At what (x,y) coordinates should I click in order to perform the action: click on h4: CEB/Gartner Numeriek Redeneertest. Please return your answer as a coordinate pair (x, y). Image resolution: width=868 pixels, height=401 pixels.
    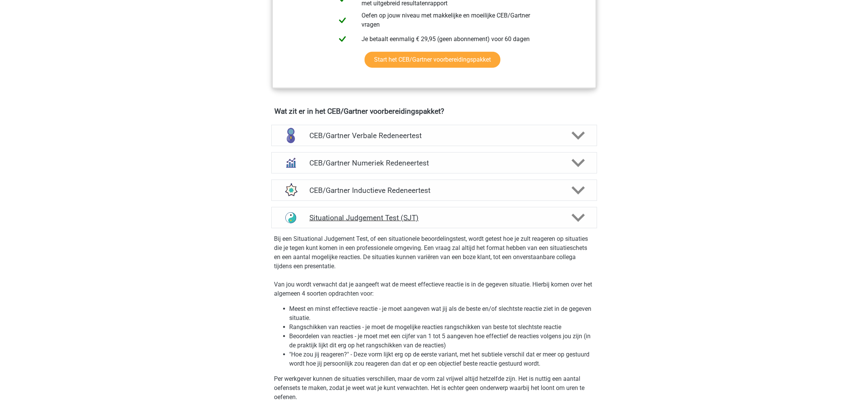
    Looking at the image, I should click on (434, 163).